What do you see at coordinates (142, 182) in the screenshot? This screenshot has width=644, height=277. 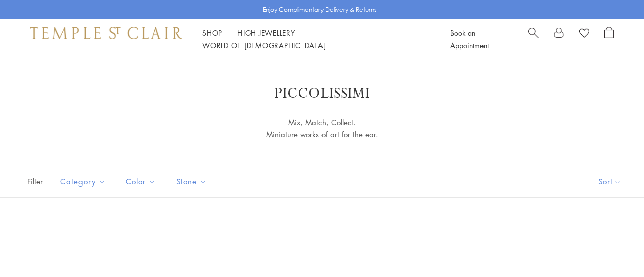 I see `span: Color` at bounding box center [142, 182].